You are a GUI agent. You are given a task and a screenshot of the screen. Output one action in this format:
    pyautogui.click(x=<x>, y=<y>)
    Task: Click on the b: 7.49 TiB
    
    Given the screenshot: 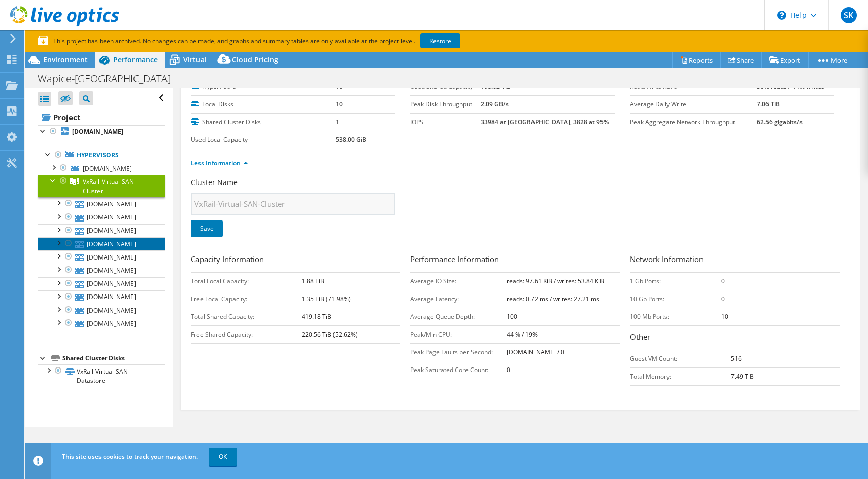 What is the action you would take?
    pyautogui.click(x=742, y=376)
    